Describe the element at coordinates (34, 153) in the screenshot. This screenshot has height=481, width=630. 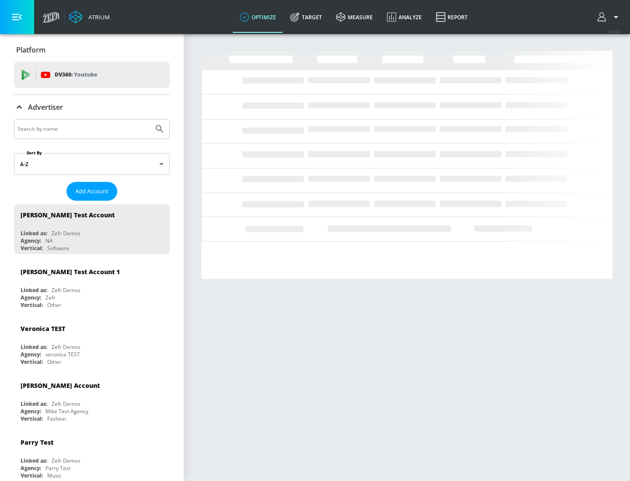
I see `label: Sort By` at that location.